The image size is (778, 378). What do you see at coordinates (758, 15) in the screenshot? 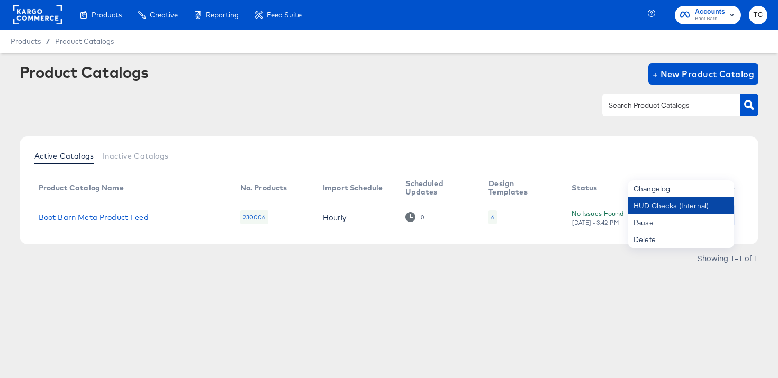
I see `button: TC` at bounding box center [758, 15].